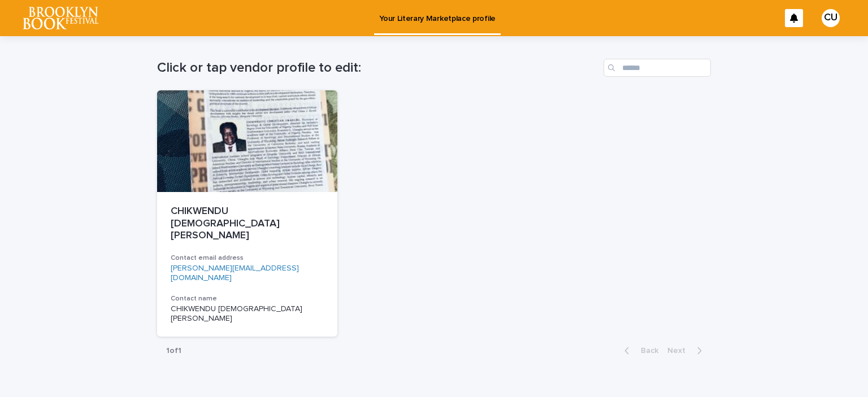 This screenshot has width=868, height=397. What do you see at coordinates (687, 350) in the screenshot?
I see `button: Next` at bounding box center [687, 350].